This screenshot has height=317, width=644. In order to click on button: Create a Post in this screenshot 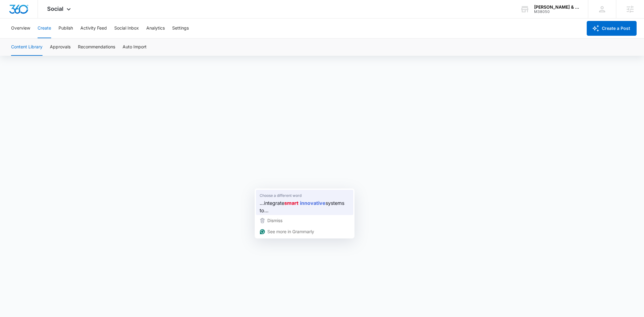, I will do `click(612, 28)`.